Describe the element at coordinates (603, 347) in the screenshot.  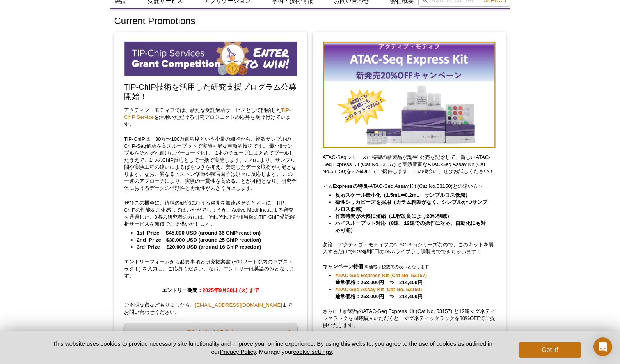
I see `div: Open Intercom Messenger` at that location.